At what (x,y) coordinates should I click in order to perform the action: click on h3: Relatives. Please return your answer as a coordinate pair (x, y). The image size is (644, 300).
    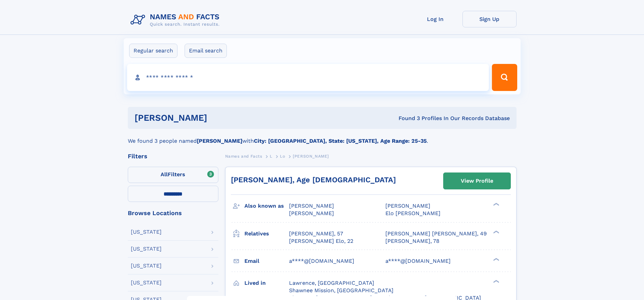
    Looking at the image, I should click on (267, 234).